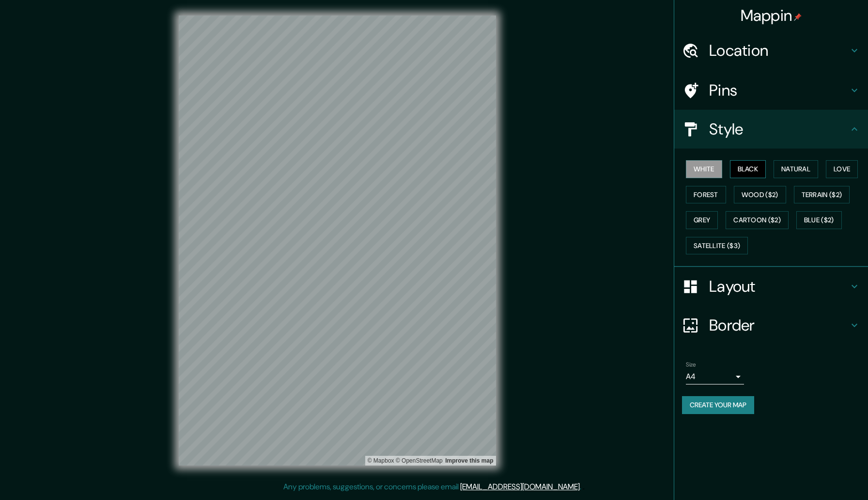 The height and width of the screenshot is (500, 868). I want to click on h4: Pins, so click(779, 90).